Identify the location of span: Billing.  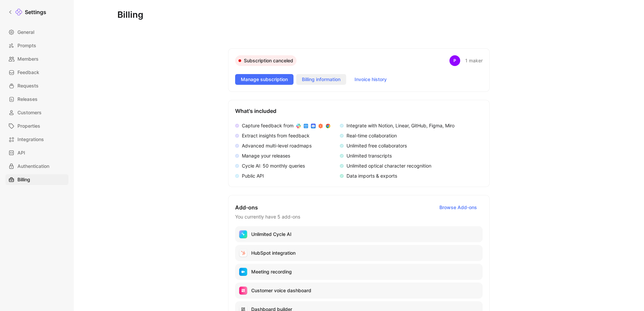
(24, 180).